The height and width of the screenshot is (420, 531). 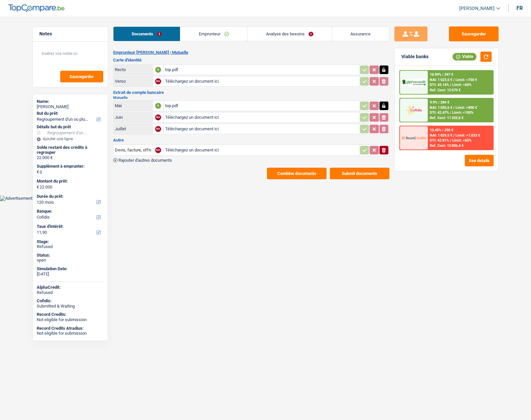 I want to click on div: Viable banks, so click(x=415, y=56).